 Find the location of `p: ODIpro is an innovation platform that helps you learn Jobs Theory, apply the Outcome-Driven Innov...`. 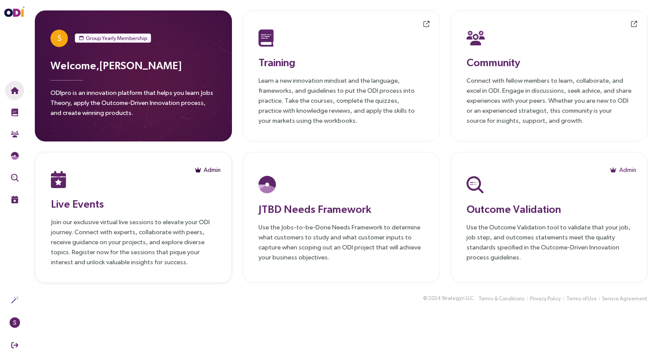

p: ODIpro is an innovation platform that helps you learn Jobs Theory, apply the Outcome-Driven Innov... is located at coordinates (133, 105).